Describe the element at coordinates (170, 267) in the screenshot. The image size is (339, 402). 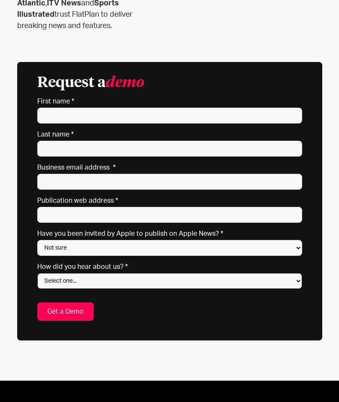
I see `label: How did you hear about us? *` at that location.